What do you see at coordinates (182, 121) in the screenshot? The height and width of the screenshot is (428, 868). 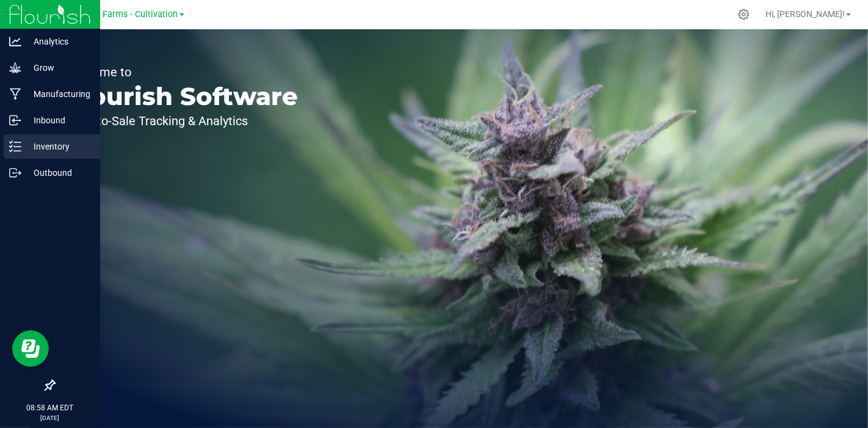 I see `p: Seed-to-Sale Tracking & Analytics` at bounding box center [182, 121].